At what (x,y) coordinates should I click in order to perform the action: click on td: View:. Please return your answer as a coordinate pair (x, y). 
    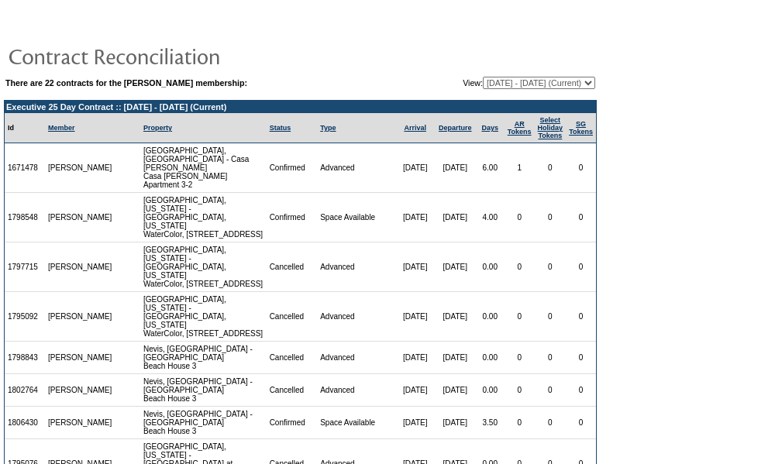
    Looking at the image, I should click on (490, 83).